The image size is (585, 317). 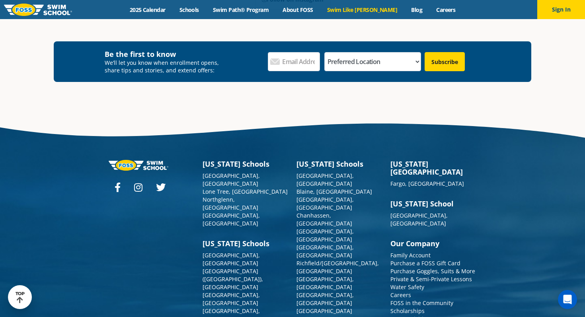 I want to click on div: Open Intercom Messenger, so click(x=568, y=300).